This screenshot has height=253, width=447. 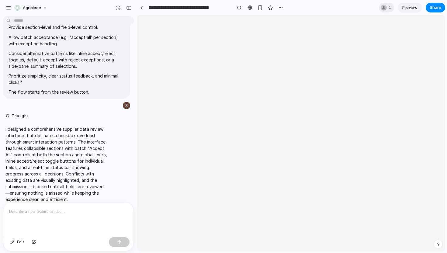 I want to click on span: Agriplace, so click(x=32, y=8).